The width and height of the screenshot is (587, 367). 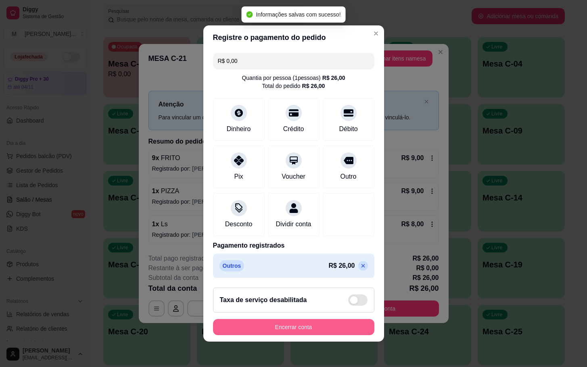 I want to click on span: check-circle, so click(x=249, y=15).